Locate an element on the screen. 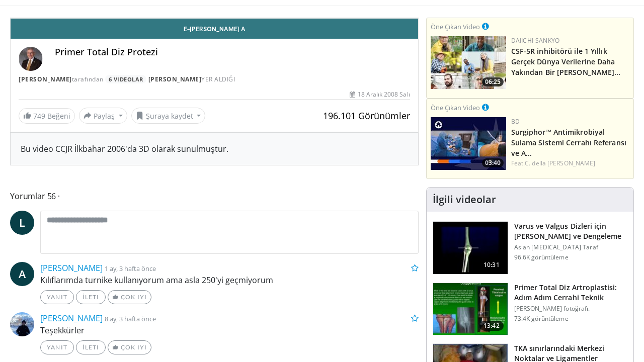 This screenshot has width=644, height=362. button: Şuraya kaydet is located at coordinates (169, 116).